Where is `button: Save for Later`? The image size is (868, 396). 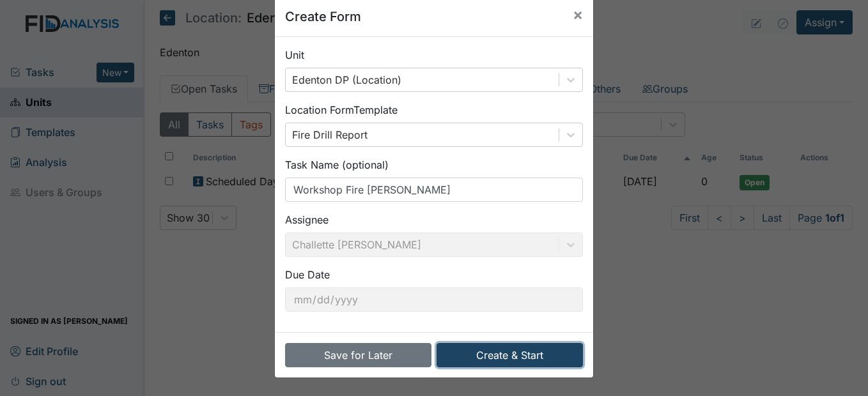 button: Save for Later is located at coordinates (358, 355).